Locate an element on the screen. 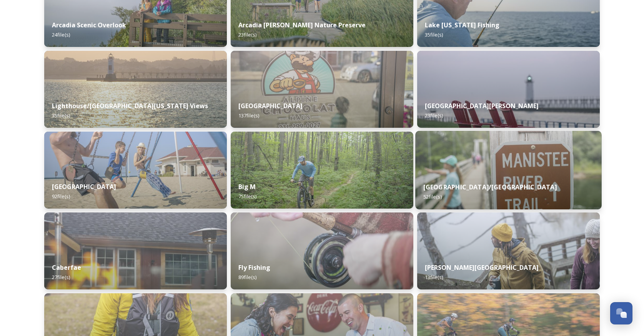 The width and height of the screenshot is (644, 336). strong: Arcadia Scenic Overlook is located at coordinates (89, 25).